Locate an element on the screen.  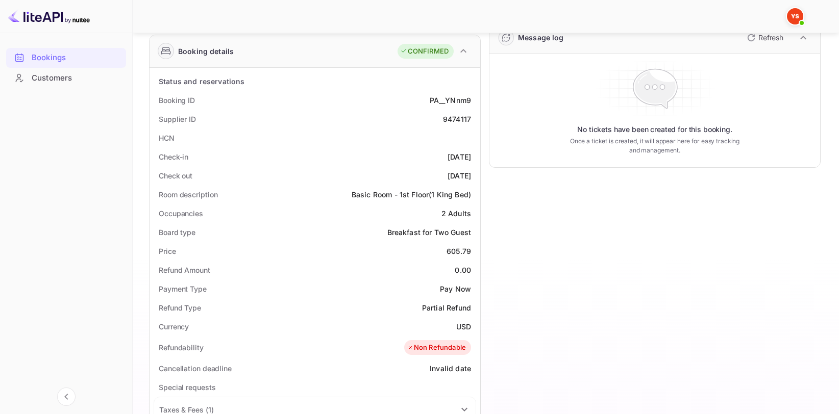
img: LiteAPI logo is located at coordinates (49, 16).